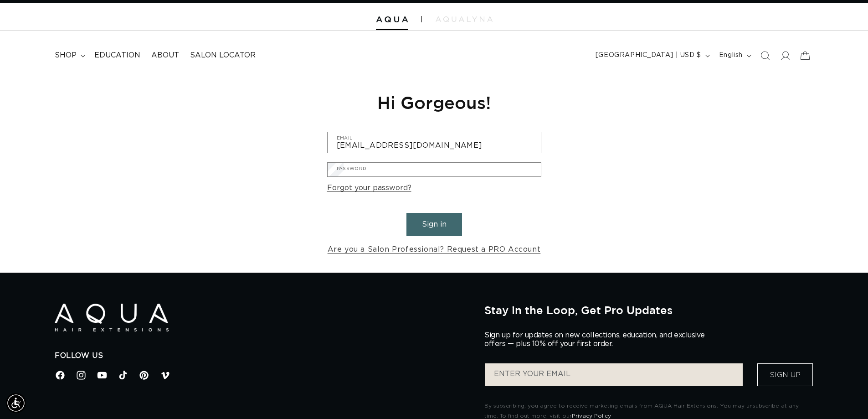 This screenshot has height=419, width=868. I want to click on div: Chat Widget, so click(807, 369).